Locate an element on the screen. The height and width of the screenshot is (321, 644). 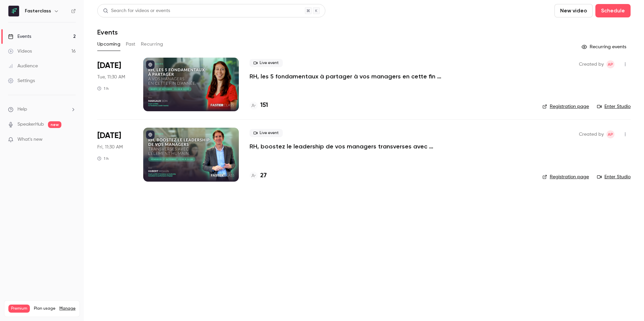
span: Premium is located at coordinates (19, 309).